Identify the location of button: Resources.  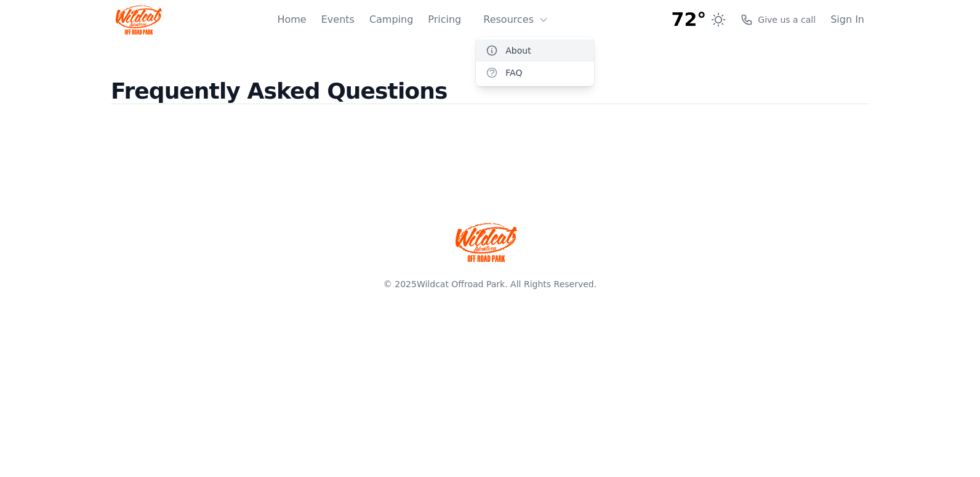
(516, 20).